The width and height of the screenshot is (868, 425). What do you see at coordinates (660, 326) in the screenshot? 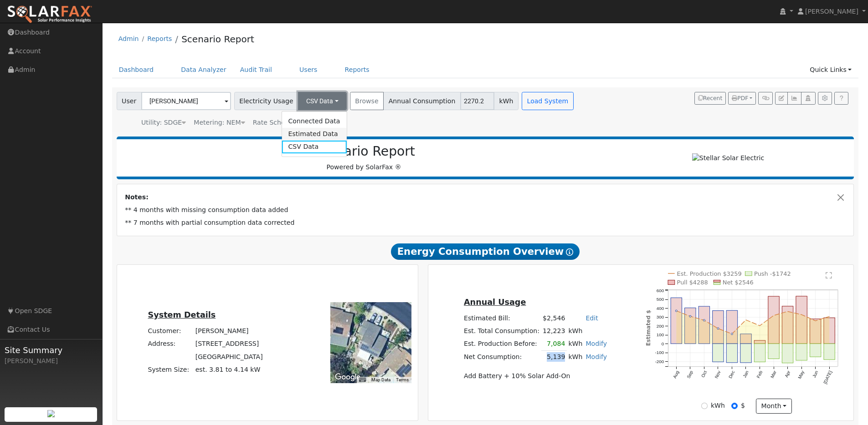
I see `text: 200` at bounding box center [660, 326].